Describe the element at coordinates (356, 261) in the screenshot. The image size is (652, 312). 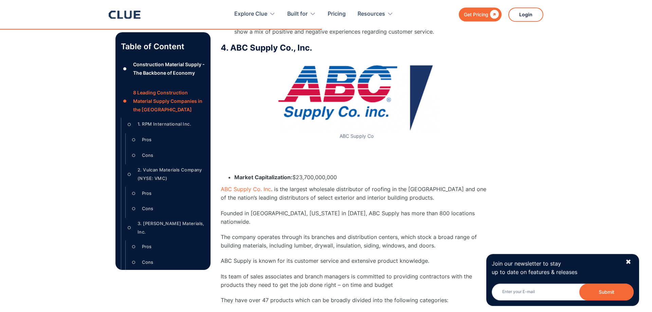
I see `p: ABC Supply is known for its customer service and extensive product knowledge.` at that location.